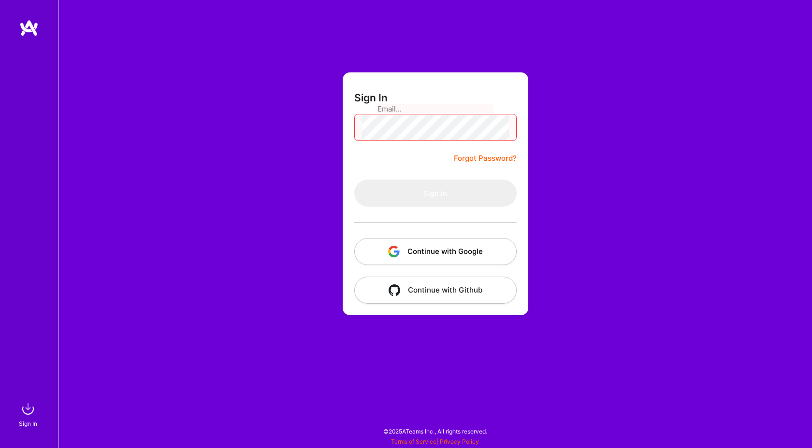  Describe the element at coordinates (371, 98) in the screenshot. I see `h3: Sign In` at that location.